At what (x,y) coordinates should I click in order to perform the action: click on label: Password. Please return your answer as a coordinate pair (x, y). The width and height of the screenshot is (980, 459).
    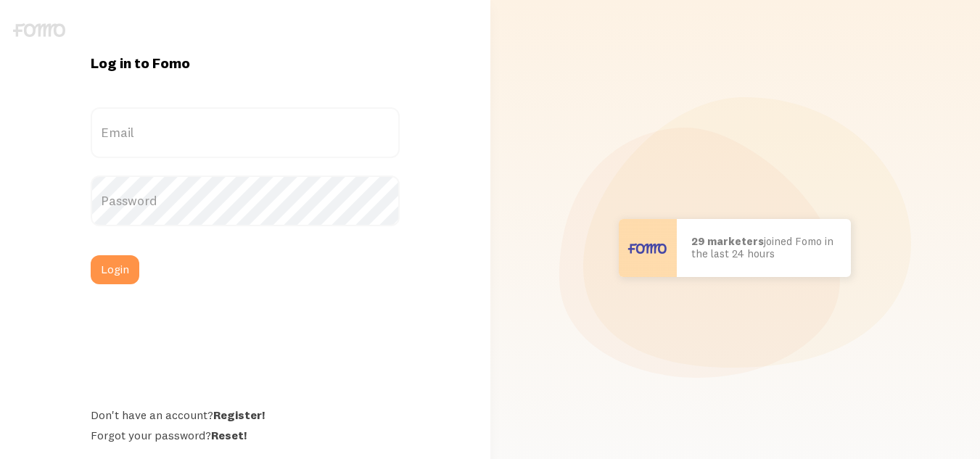
    Looking at the image, I should click on (245, 201).